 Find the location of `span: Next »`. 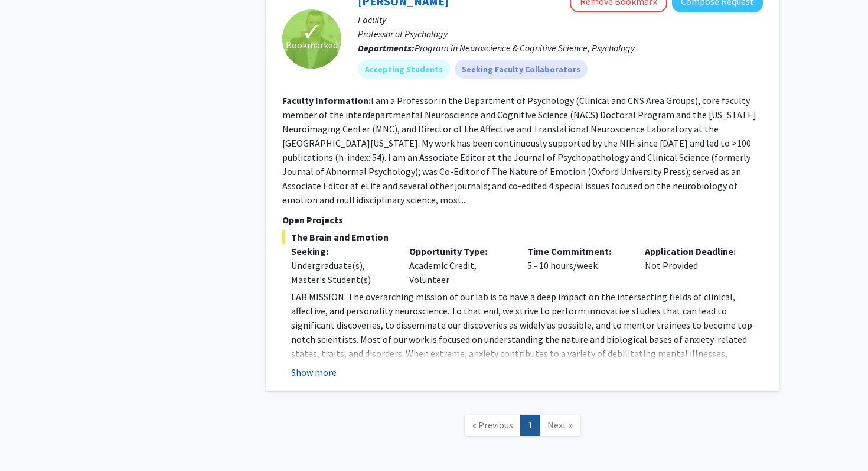

span: Next » is located at coordinates (560, 425).